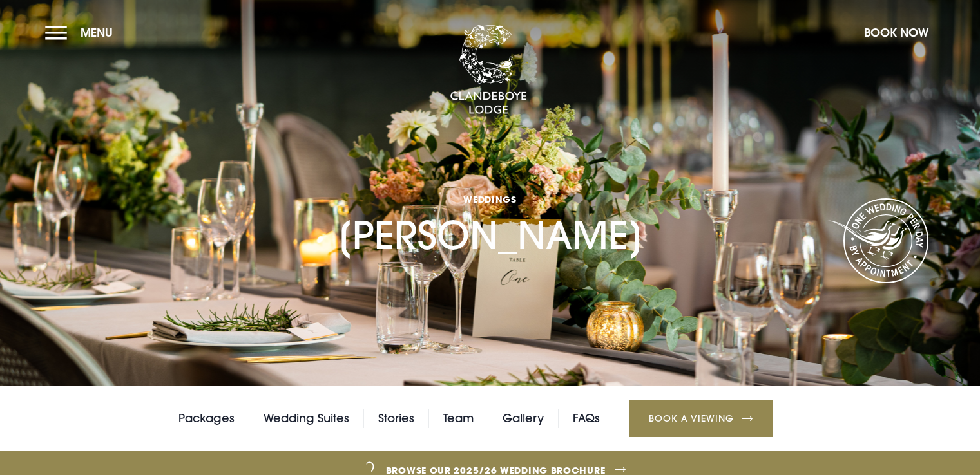 This screenshot has height=475, width=980. I want to click on button: Book Now, so click(896, 33).